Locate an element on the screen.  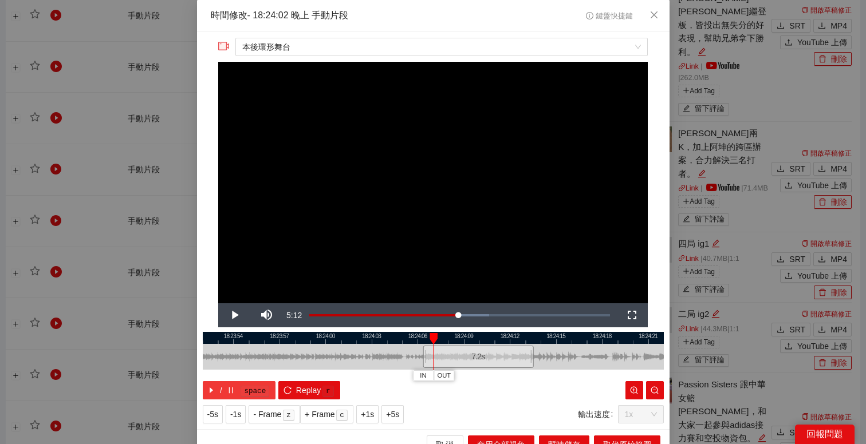
span: +1s is located at coordinates (367, 415).